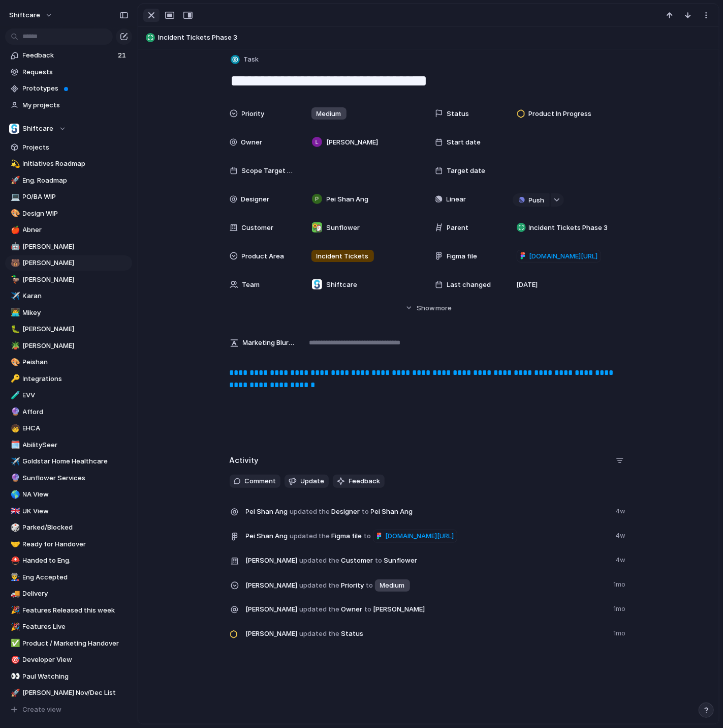  I want to click on span: Product In Progress, so click(560, 114).